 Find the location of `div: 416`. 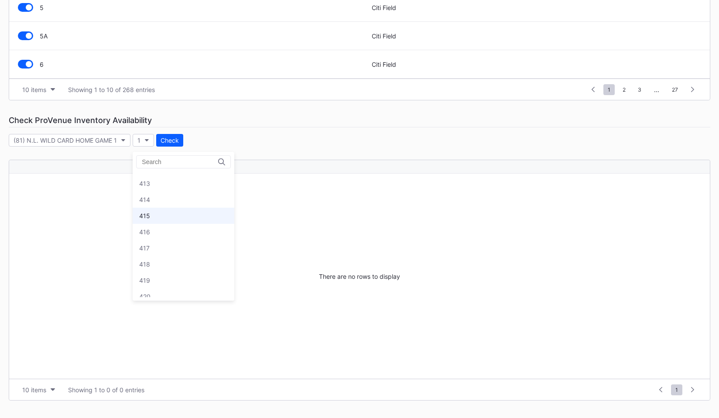

div: 416 is located at coordinates (144, 232).